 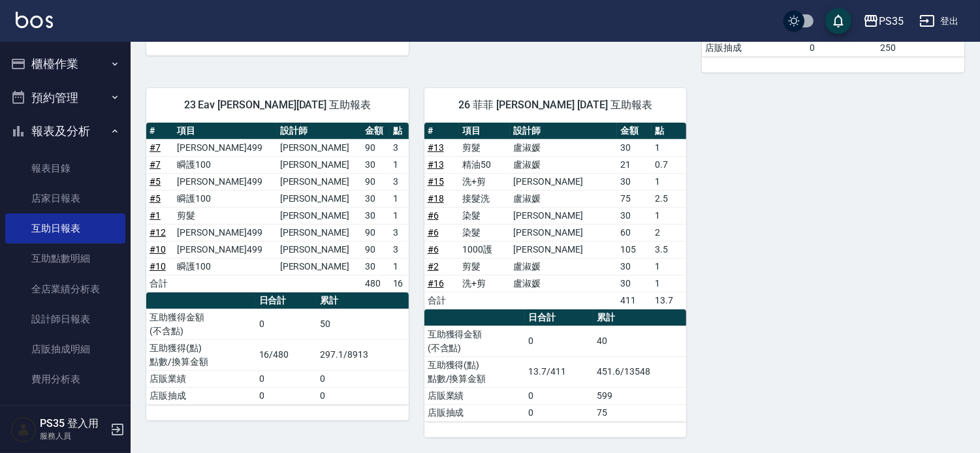 I want to click on td: 0.7, so click(x=668, y=165).